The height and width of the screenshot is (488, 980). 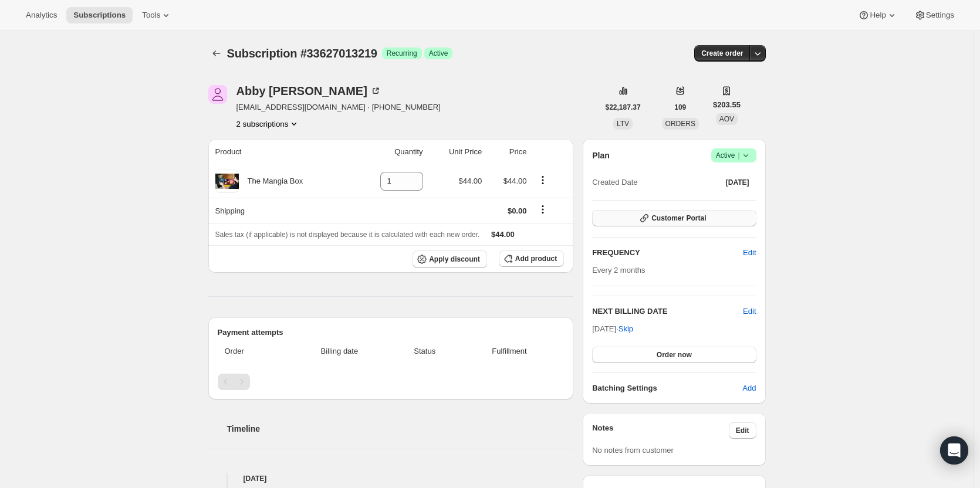 I want to click on span: Fulfillment, so click(x=510, y=352).